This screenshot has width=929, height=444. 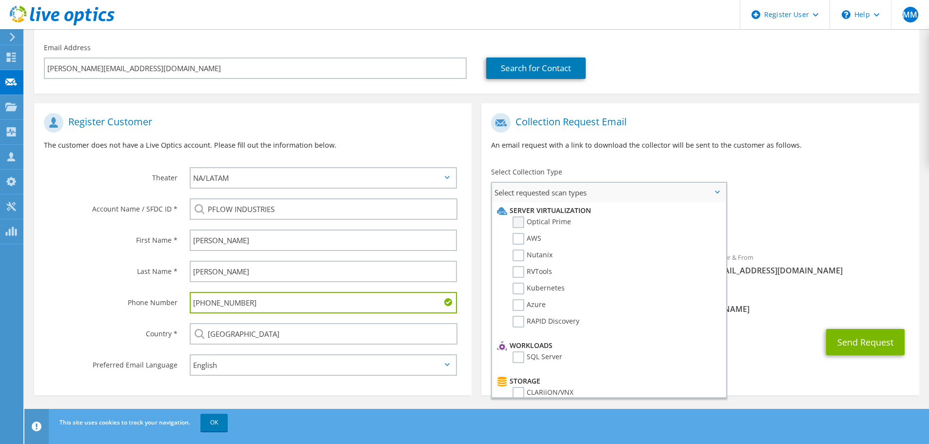 I want to click on label: Last Name *, so click(x=111, y=269).